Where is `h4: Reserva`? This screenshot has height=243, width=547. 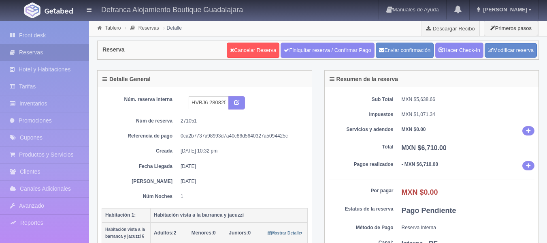
h4: Reserva is located at coordinates (113, 49).